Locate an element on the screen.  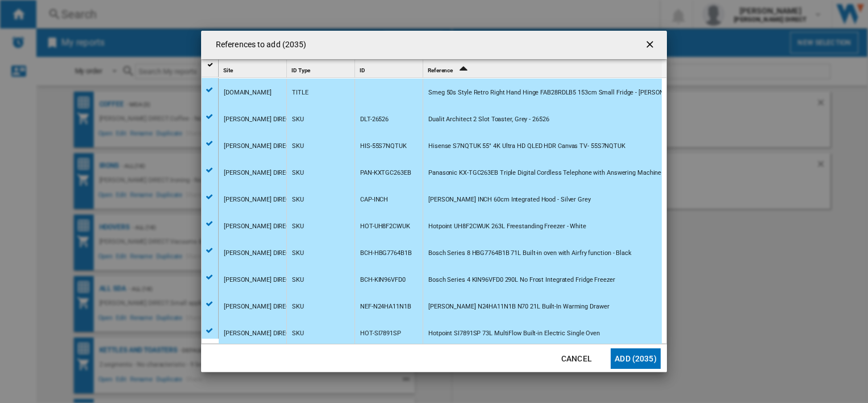
div: BCH-HBG7764B1B is located at coordinates (386, 253).